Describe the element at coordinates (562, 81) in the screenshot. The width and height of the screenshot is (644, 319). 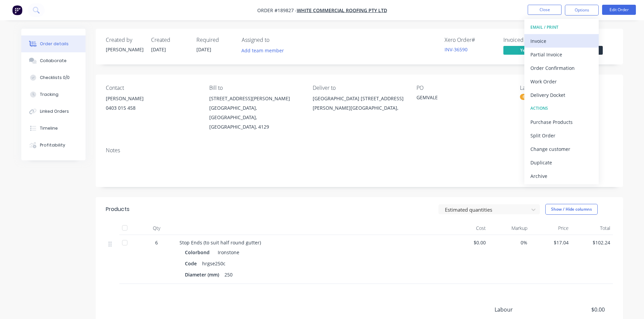
I see `div: Work Order` at that location.